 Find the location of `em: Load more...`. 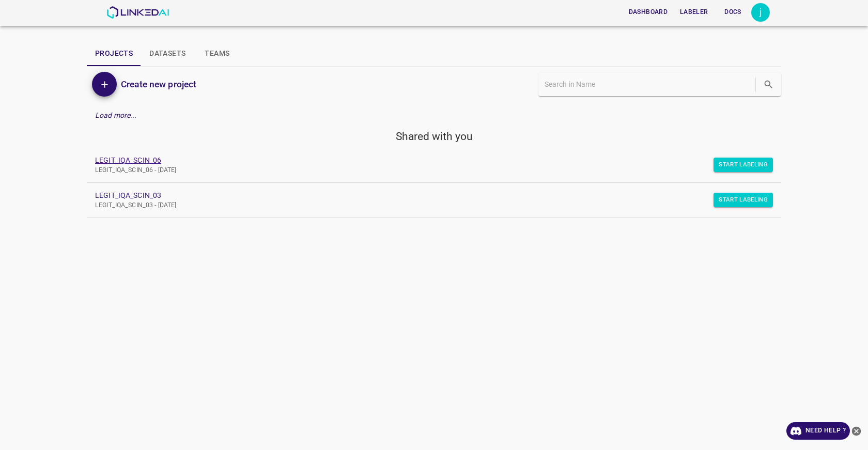

em: Load more... is located at coordinates (116, 115).